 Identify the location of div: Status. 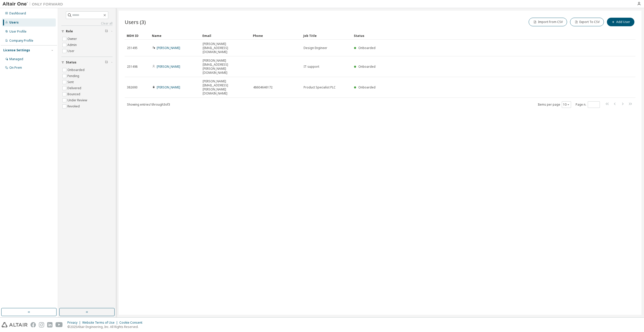
(481, 35).